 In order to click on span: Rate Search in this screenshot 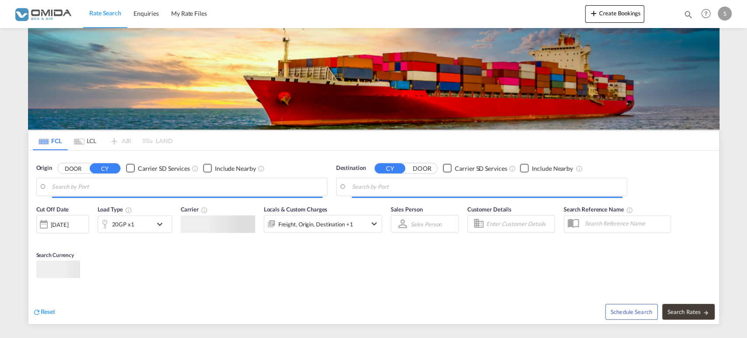, I will do `click(105, 13)`.